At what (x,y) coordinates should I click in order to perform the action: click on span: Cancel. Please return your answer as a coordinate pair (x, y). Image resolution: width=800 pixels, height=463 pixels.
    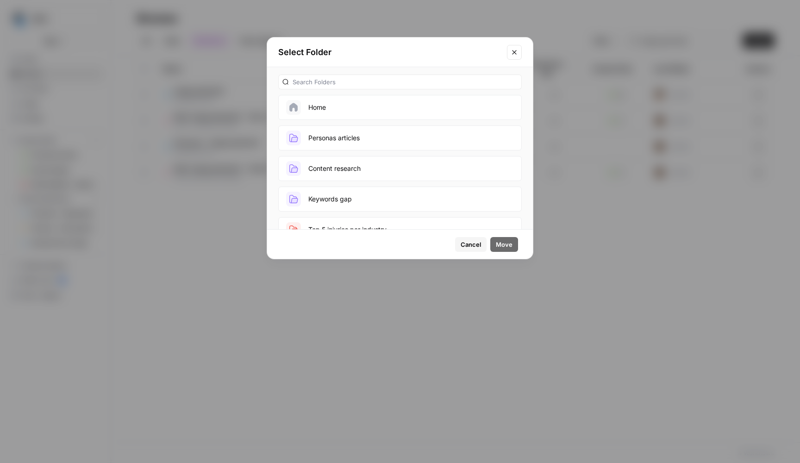
    Looking at the image, I should click on (471, 245).